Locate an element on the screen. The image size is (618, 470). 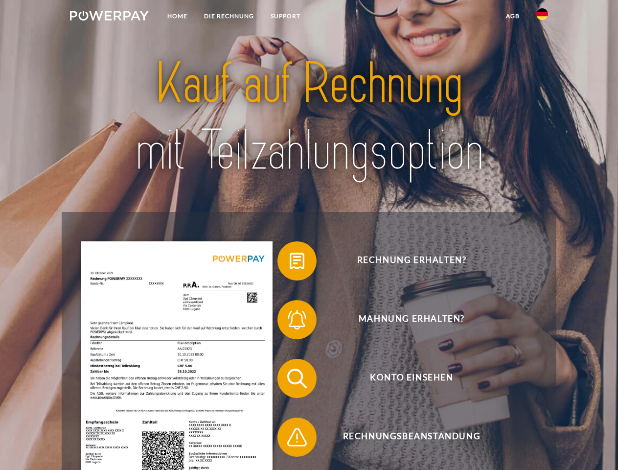
a: Mahnung erhalten? is located at coordinates (405, 320).